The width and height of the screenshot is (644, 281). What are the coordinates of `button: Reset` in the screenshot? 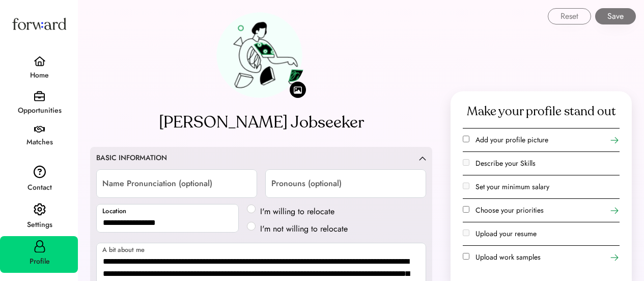 It's located at (569, 16).